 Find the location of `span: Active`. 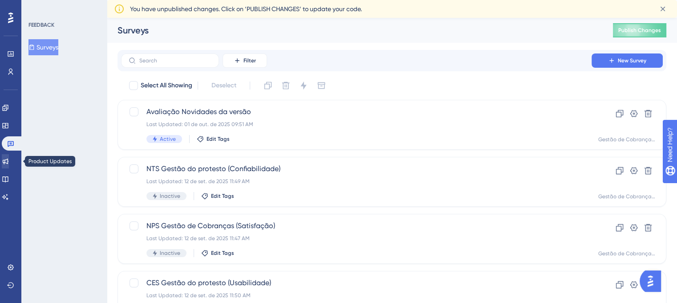

span: Active is located at coordinates (168, 139).